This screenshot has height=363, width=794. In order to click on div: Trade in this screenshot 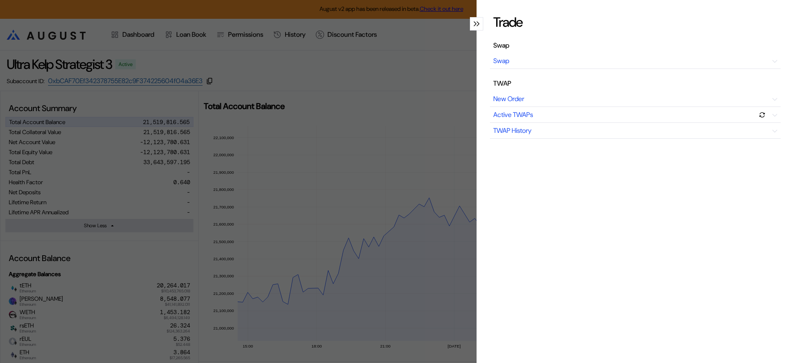, I will do `click(507, 22)`.